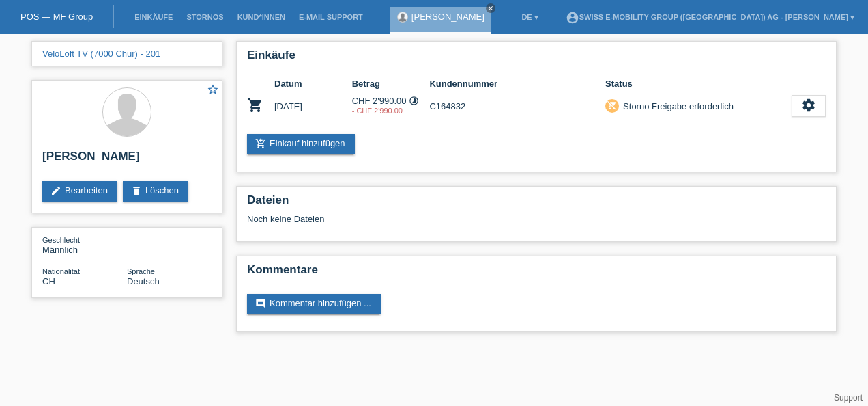 The height and width of the screenshot is (406, 868). What do you see at coordinates (205, 17) in the screenshot?
I see `a: Stornos` at bounding box center [205, 17].